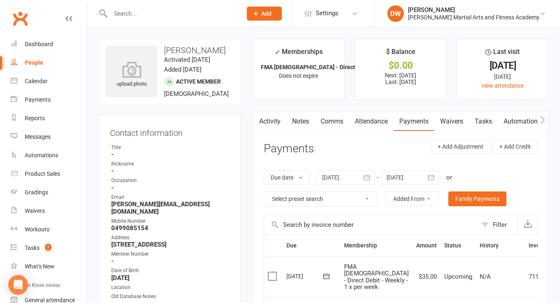 The height and width of the screenshot is (303, 560). I want to click on div: $0.00, so click(400, 66).